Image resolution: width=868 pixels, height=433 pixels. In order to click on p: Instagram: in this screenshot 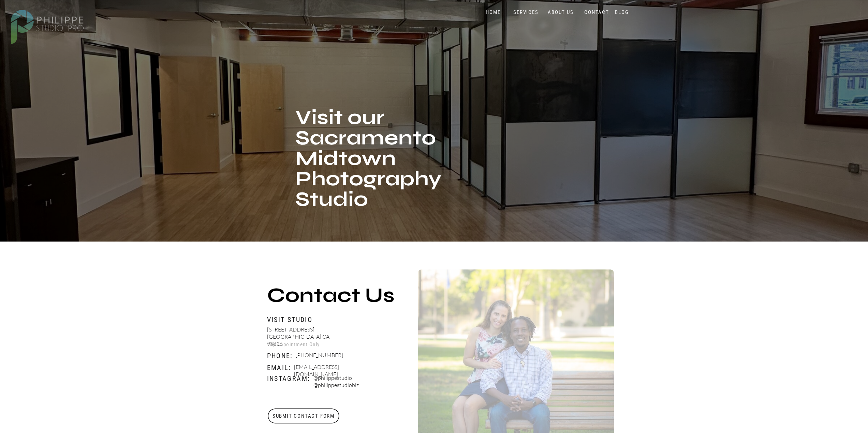, I will do `click(279, 378)`.